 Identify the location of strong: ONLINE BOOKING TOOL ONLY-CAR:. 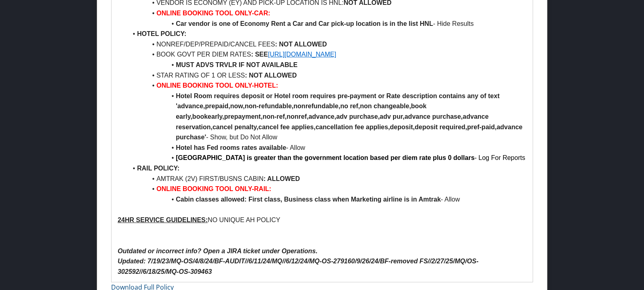
(213, 13).